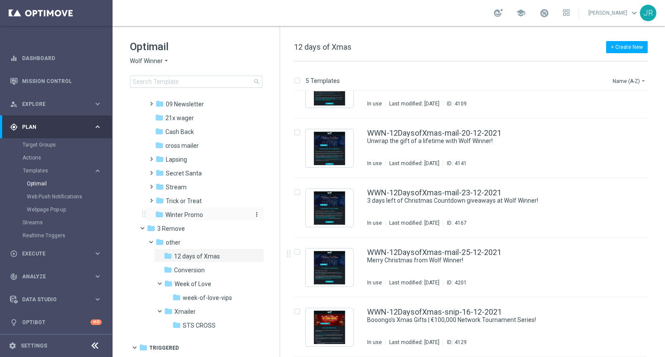 The width and height of the screenshot is (665, 357). I want to click on button: Name (A-Z)arrow_drop_down, so click(629, 81).